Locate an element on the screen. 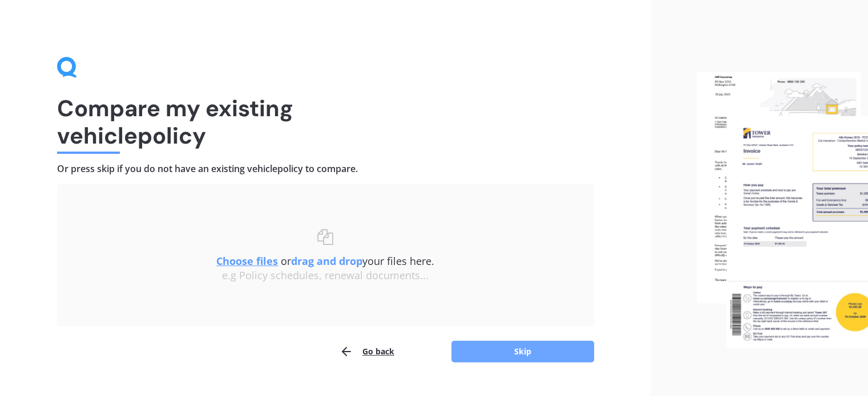 The width and height of the screenshot is (868, 396). span: or your files here. is located at coordinates (325, 261).